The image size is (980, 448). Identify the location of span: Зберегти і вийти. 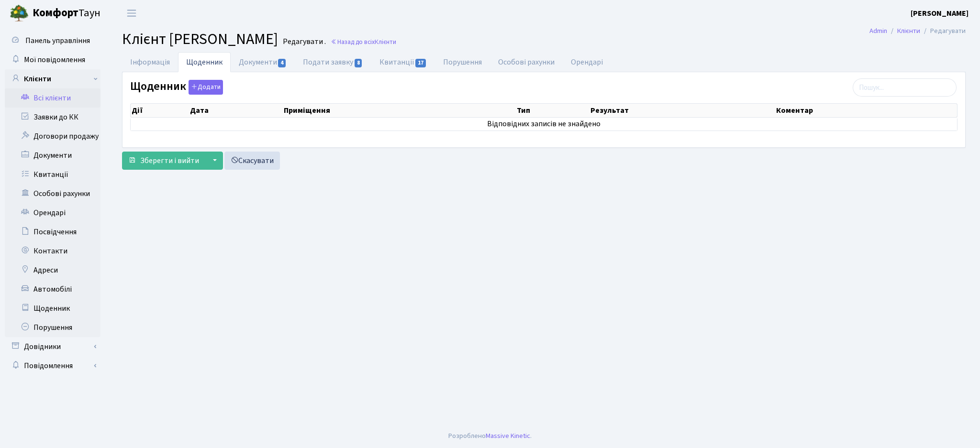
(169, 161).